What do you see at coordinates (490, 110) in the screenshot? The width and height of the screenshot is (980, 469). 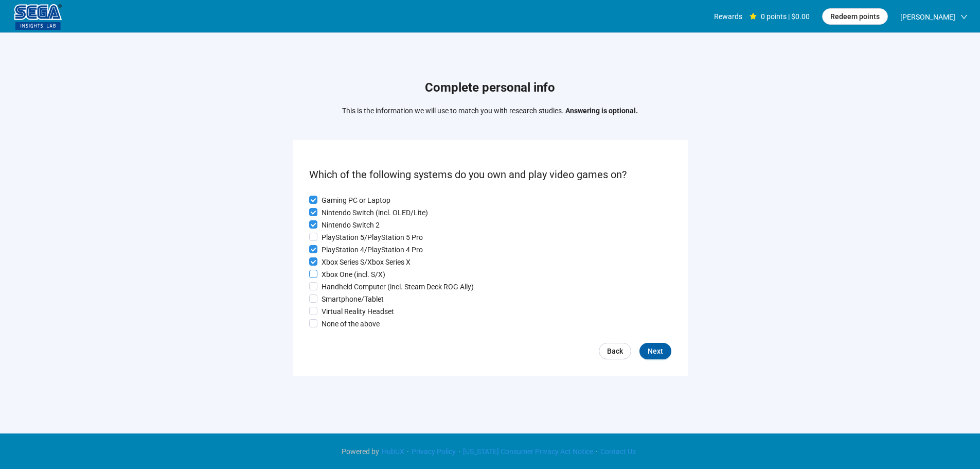 I see `p: This is the information we will use to match you with research studies.` at bounding box center [490, 110].